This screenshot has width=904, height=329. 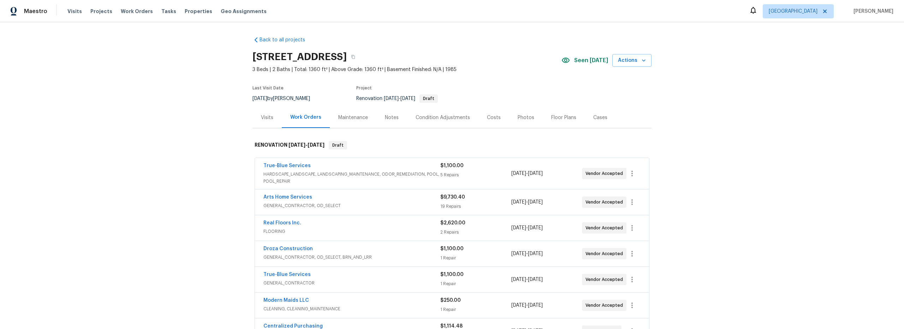 What do you see at coordinates (526, 118) in the screenshot?
I see `div: Photos` at bounding box center [526, 118].